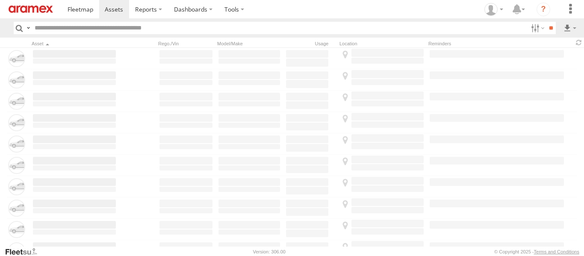 This screenshot has width=584, height=256. Describe the element at coordinates (186, 44) in the screenshot. I see `div: Rego./Vin` at that location.